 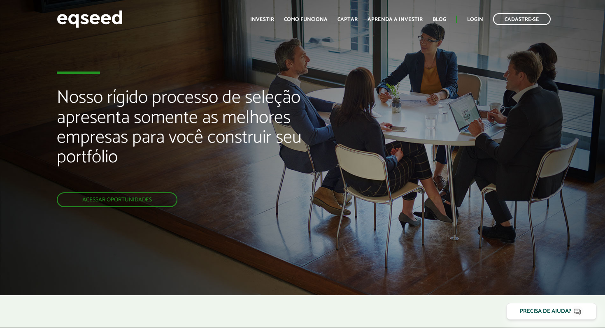 I want to click on a: Captar, so click(x=347, y=19).